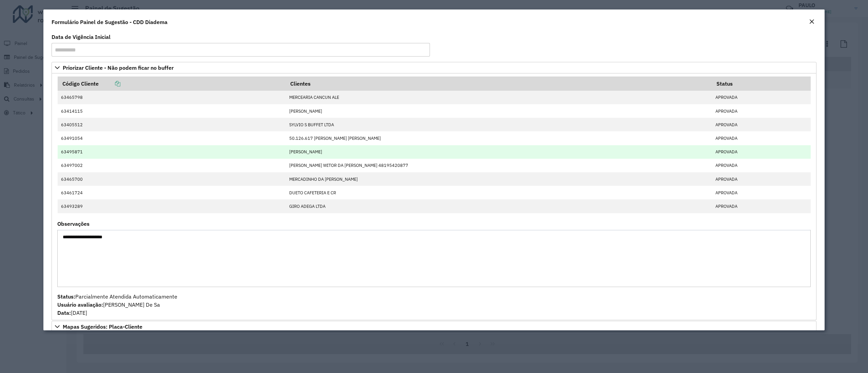 The height and width of the screenshot is (373, 868). I want to click on td: GIRO ADEGA LTDA, so click(498, 206).